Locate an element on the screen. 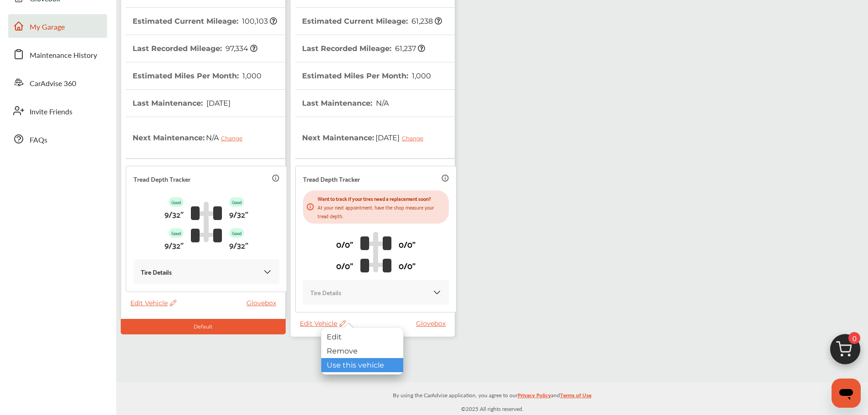  div: © 2025 All rights reserved. is located at coordinates (492, 399).